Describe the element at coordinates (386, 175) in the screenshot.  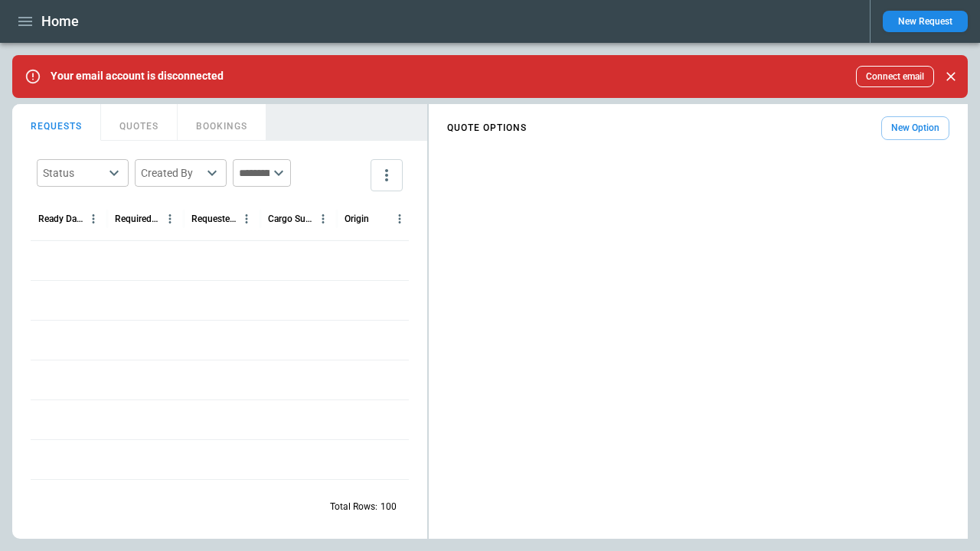
I see `button: more` at that location.